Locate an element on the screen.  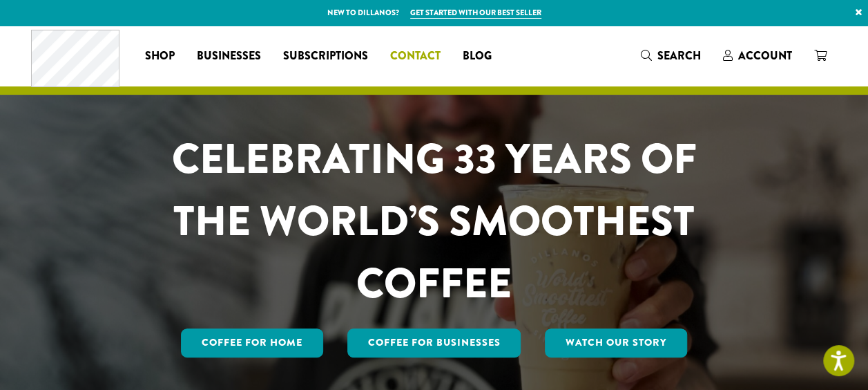
a: Coffee For Businesses is located at coordinates (434, 343).